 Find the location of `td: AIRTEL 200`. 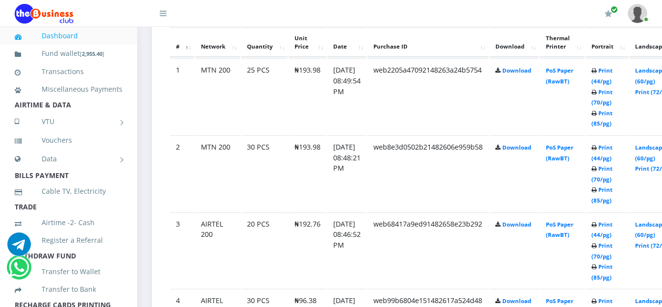

td: AIRTEL 200 is located at coordinates (218, 250).